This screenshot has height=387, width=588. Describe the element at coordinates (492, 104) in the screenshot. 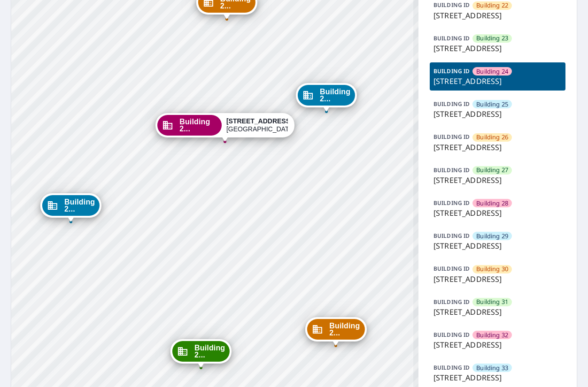

I see `span: Building 25` at that location.